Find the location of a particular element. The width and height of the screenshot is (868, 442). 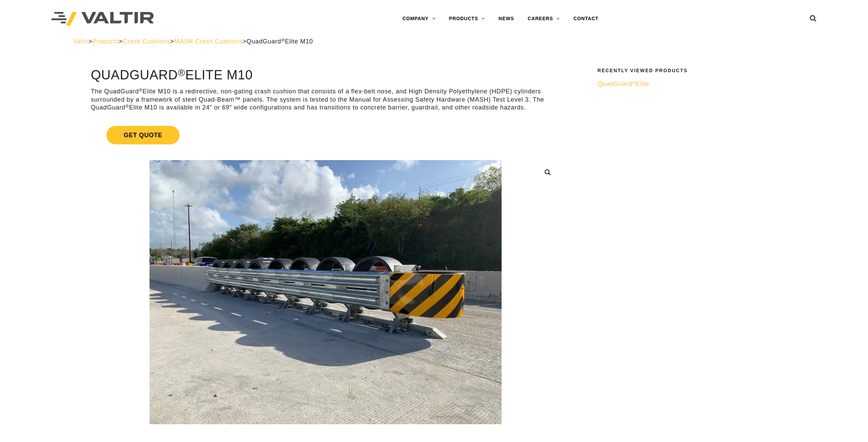

p: The QuadGuard Elite M10 is a redirective, non-gating crash cushion that consists of a flex-belt n... is located at coordinates (326, 100).